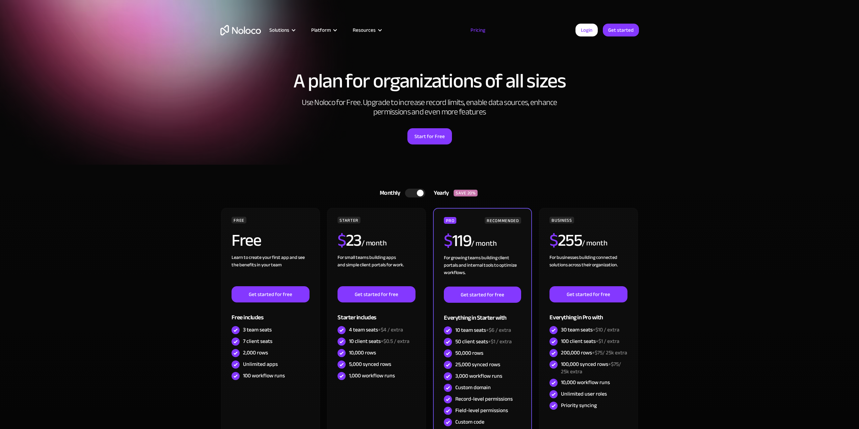 The image size is (859, 429). I want to click on span: +$6 / extra, so click(498, 330).